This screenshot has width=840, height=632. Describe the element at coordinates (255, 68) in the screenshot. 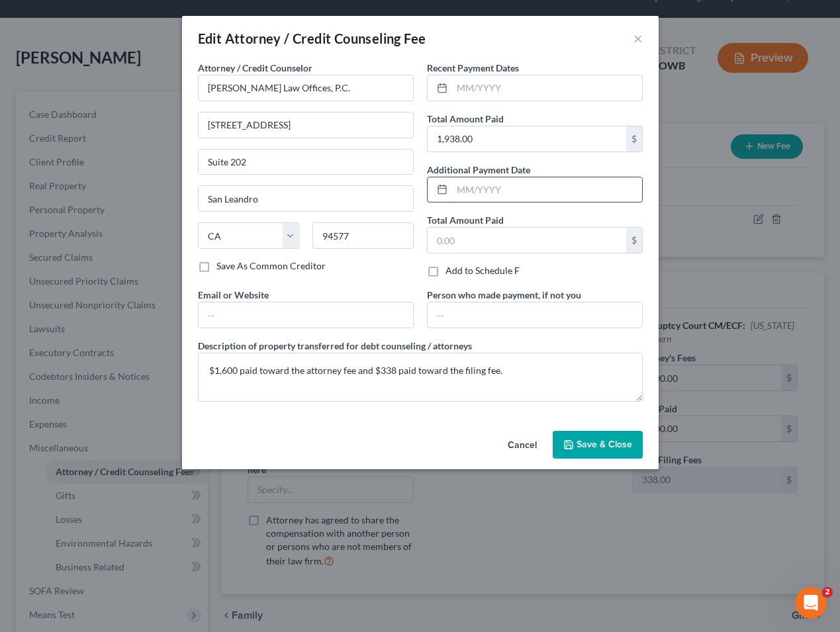

I see `span: Attorney / Credit Counselor` at that location.